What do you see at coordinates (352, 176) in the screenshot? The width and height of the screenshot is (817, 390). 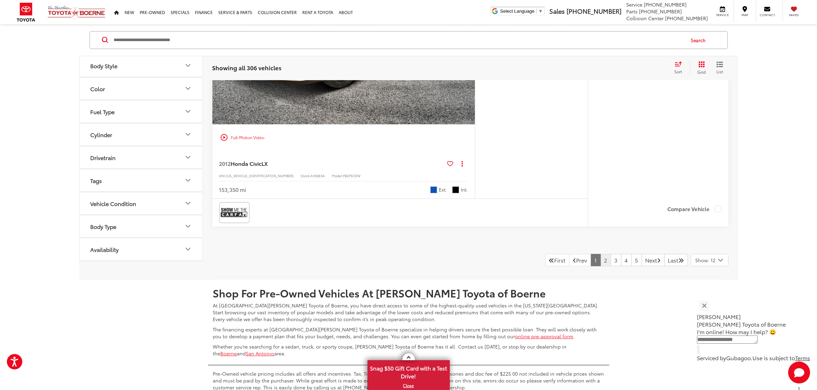 I see `span: FB2F5CEW` at bounding box center [352, 176].